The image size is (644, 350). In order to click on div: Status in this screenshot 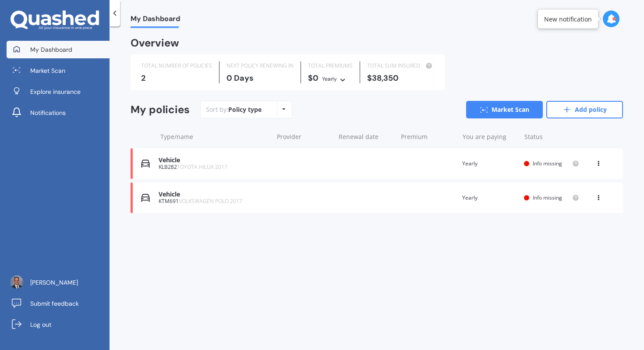, I will do `click(551, 137)`.